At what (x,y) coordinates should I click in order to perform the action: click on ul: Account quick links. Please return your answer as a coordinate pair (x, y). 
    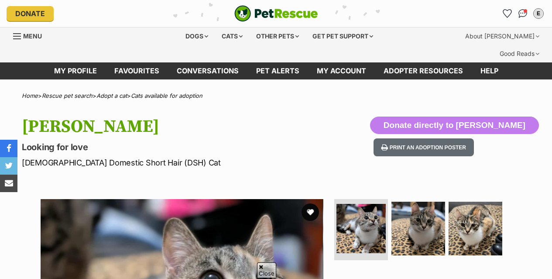
    Looking at the image, I should click on (523, 14).